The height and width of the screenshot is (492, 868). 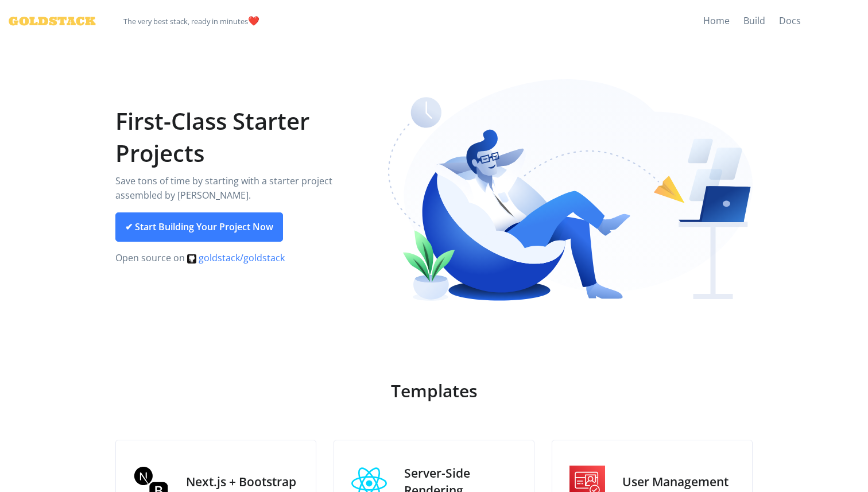 I want to click on a: Goldstack Logo, so click(x=48, y=21).